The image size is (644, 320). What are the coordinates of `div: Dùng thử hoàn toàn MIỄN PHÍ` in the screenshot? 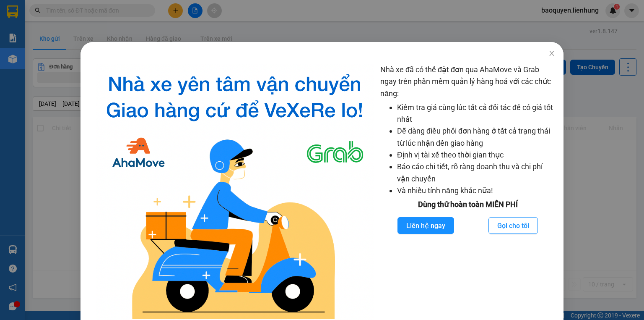 It's located at (468, 205).